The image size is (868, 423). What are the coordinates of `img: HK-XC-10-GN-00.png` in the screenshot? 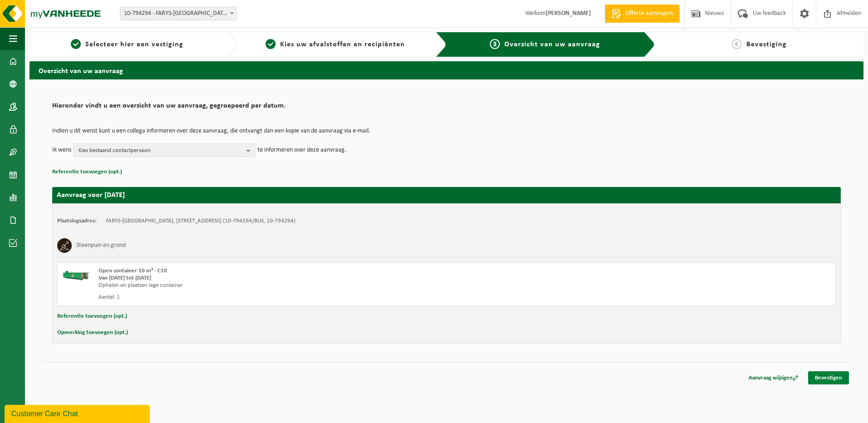 It's located at (76, 274).